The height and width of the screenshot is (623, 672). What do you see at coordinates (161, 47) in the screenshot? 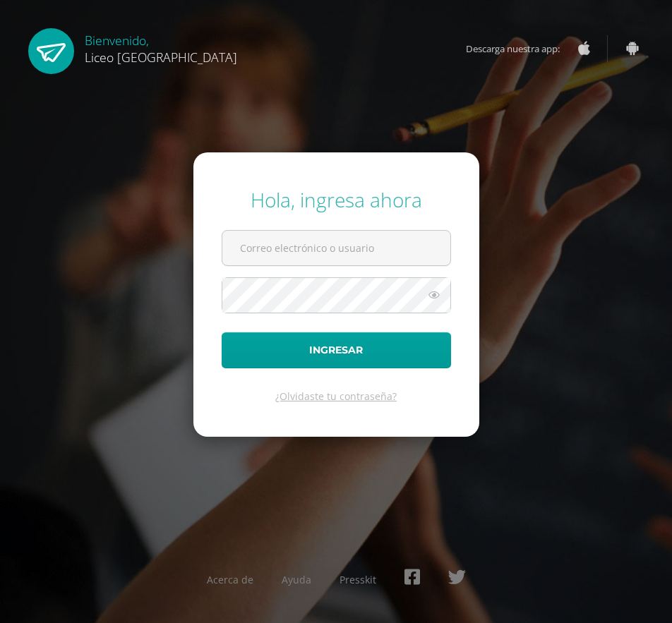
I see `div: Bienvenido,` at bounding box center [161, 47].